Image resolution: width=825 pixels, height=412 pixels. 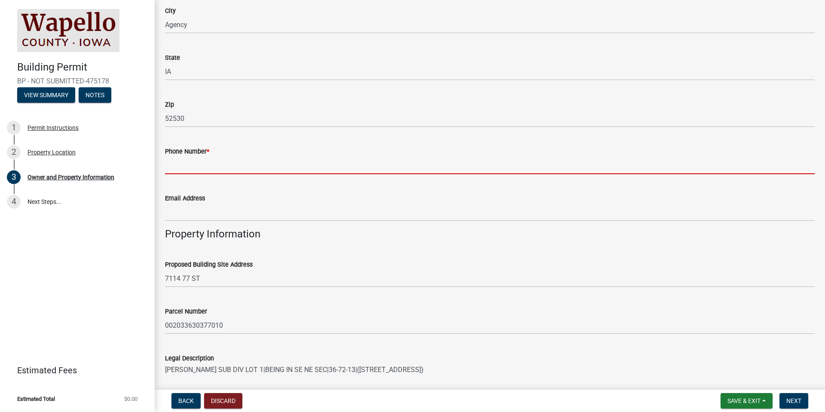 What do you see at coordinates (223, 400) in the screenshot?
I see `button: Discard` at bounding box center [223, 400].